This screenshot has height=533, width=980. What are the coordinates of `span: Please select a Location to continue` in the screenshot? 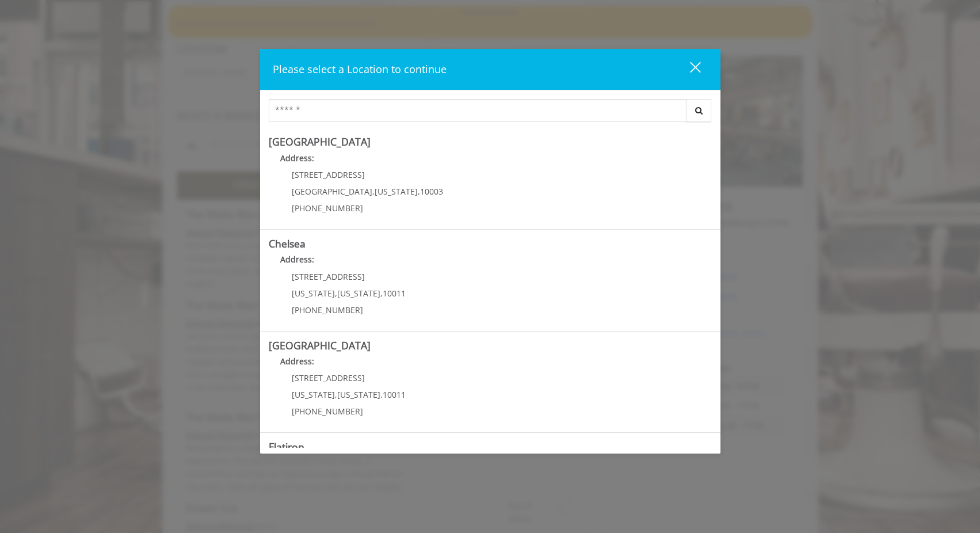 It's located at (360, 69).